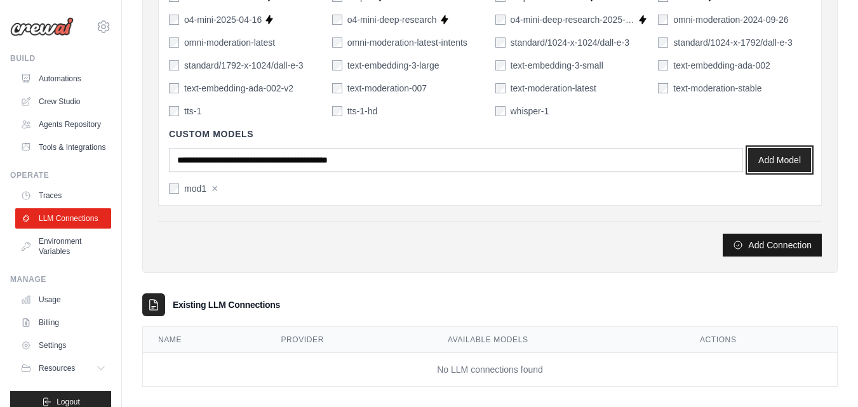 The image size is (858, 407). I want to click on label: text-embedding-ada-002-v2, so click(239, 88).